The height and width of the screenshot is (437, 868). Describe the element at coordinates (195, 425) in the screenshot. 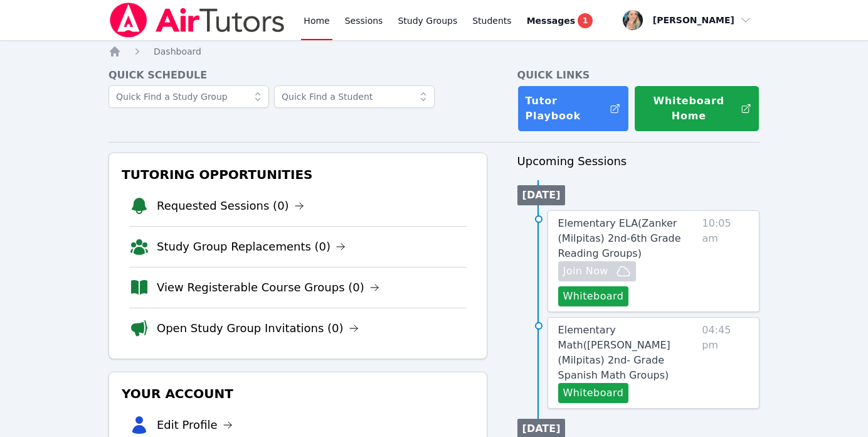

I see `a: Edit Profile` at that location.